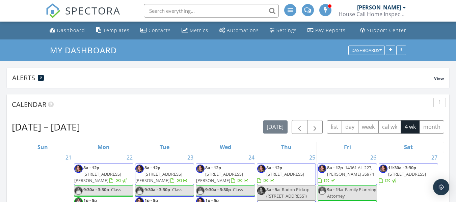 This screenshot has height=202, width=456. Describe the element at coordinates (113, 30) in the screenshot. I see `a: Templates` at that location.